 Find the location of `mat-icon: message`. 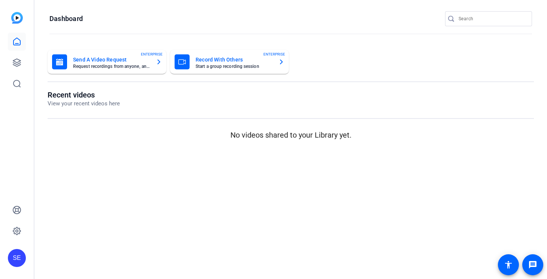

mat-icon: message is located at coordinates (533, 265).